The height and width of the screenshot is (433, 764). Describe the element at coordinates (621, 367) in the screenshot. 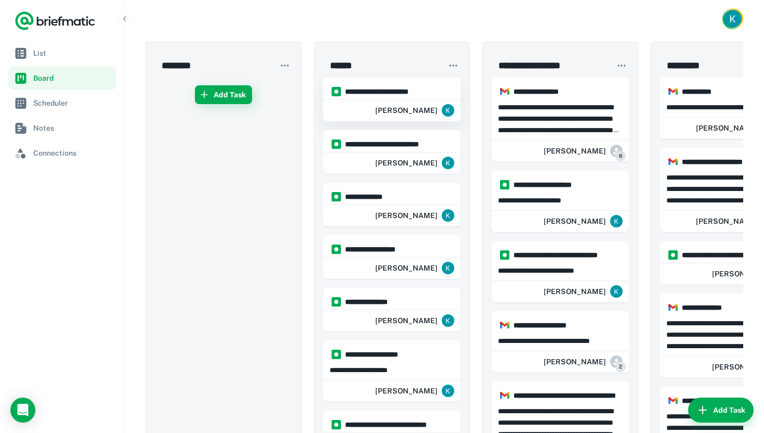

I see `span: 2` at that location.